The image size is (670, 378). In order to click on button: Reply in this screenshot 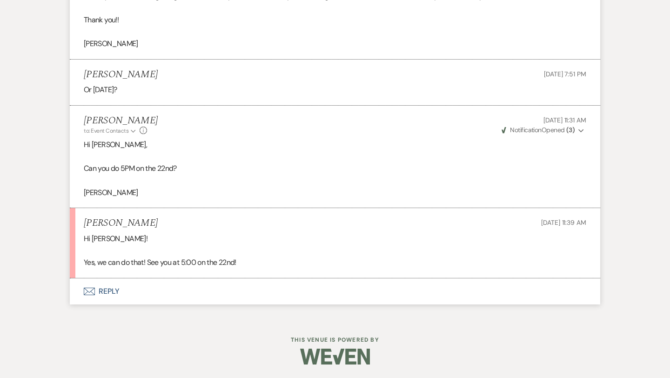, I will do `click(335, 291)`.